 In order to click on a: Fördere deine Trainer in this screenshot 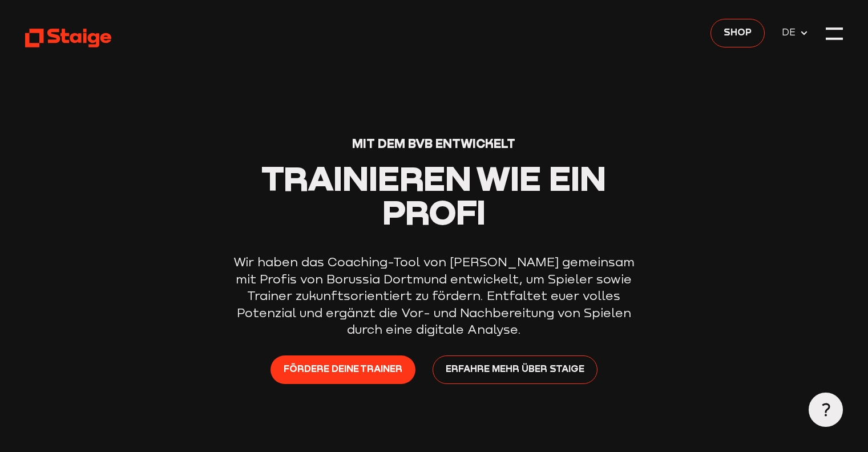, I will do `click(343, 369)`.